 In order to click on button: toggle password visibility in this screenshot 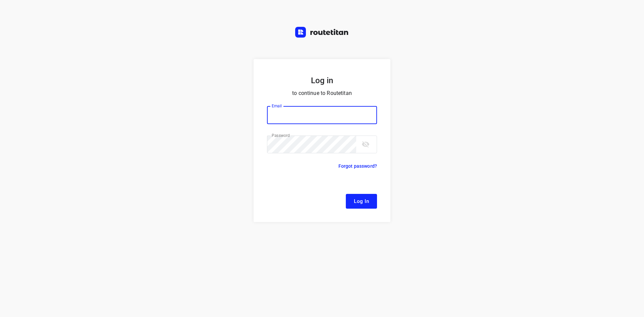, I will do `click(366, 144)`.